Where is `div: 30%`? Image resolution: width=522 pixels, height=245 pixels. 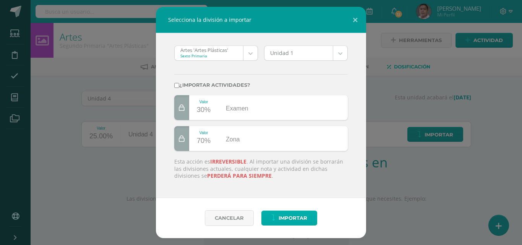 div: 30% is located at coordinates (204, 110).